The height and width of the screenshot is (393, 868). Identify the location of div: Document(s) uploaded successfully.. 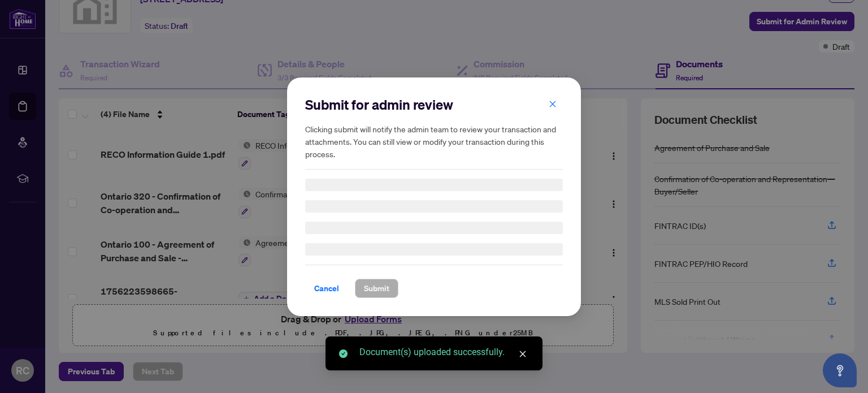
(444, 353).